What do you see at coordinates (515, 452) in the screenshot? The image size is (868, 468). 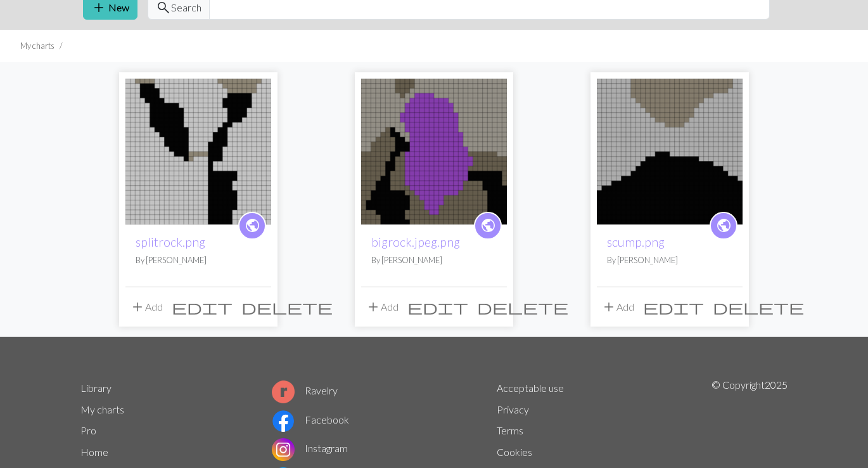 I see `a: Cookies` at bounding box center [515, 452].